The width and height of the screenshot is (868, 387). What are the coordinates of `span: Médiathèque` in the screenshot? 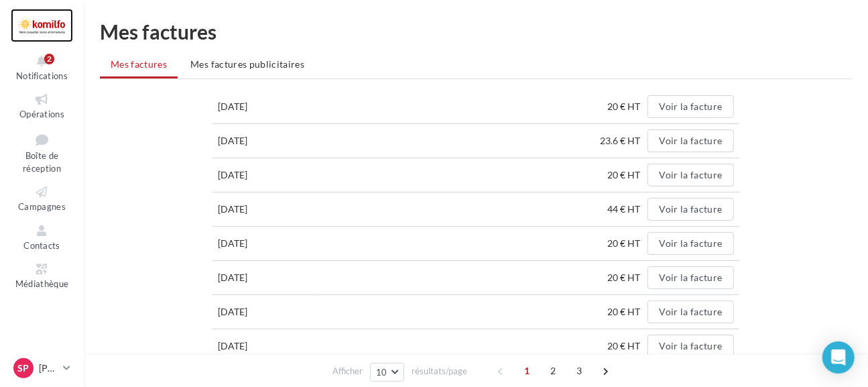 It's located at (42, 283).